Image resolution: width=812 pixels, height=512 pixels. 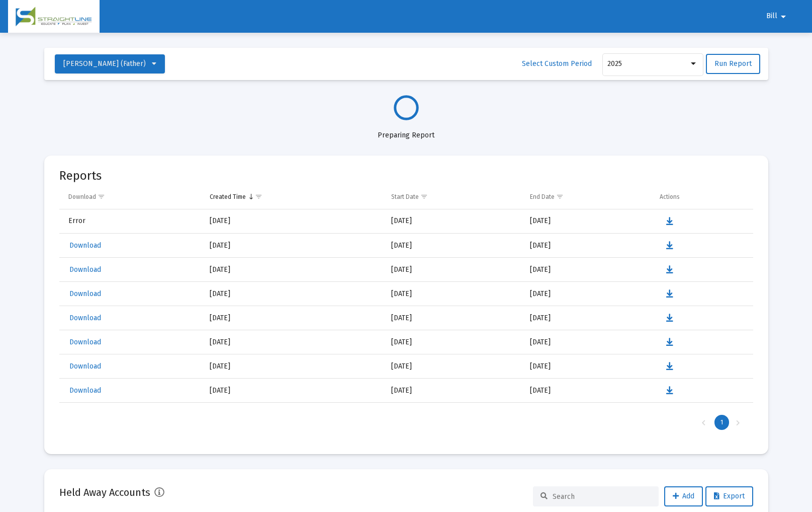 What do you see at coordinates (615, 64) in the screenshot?
I see `span: 2025` at bounding box center [615, 64].